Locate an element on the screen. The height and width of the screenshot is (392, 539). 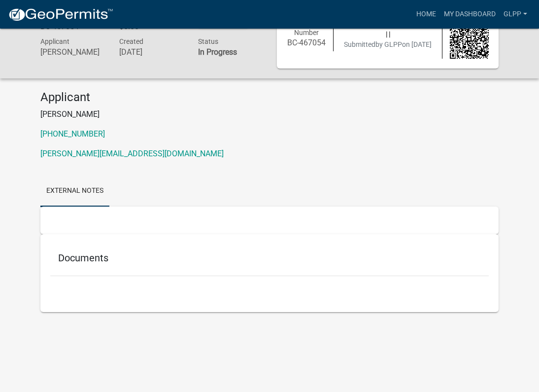
h5: Documents is located at coordinates (270, 258).